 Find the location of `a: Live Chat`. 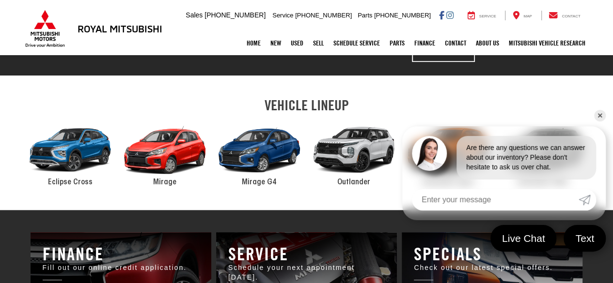

a: Live Chat is located at coordinates (523, 238).